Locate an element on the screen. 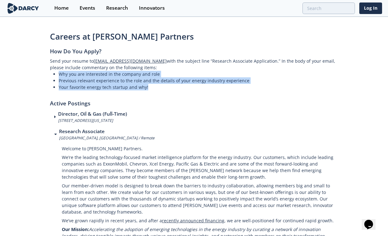  p: Send your resume to with the subject line “Research Associate Application.” In the body of your e... is located at coordinates (194, 64).